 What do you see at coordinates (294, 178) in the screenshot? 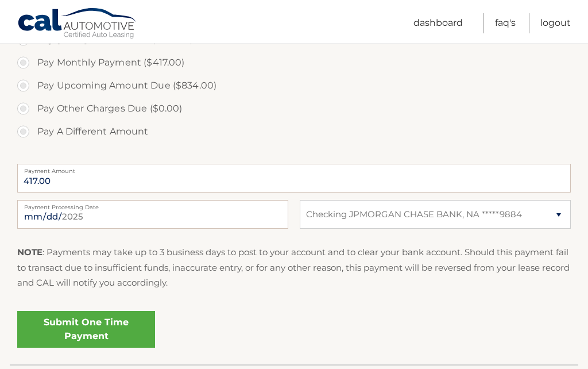
I see `input: Payment Amount` at bounding box center [294, 178].